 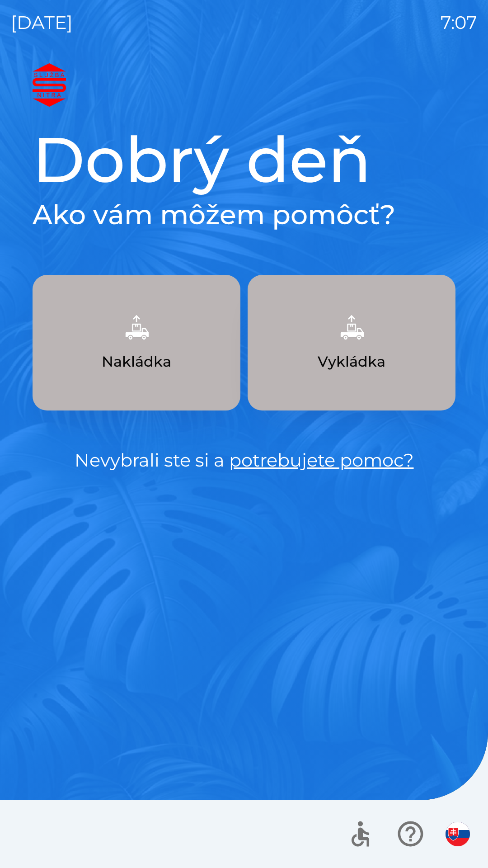 I want to click on p: Nakládka, so click(x=137, y=361).